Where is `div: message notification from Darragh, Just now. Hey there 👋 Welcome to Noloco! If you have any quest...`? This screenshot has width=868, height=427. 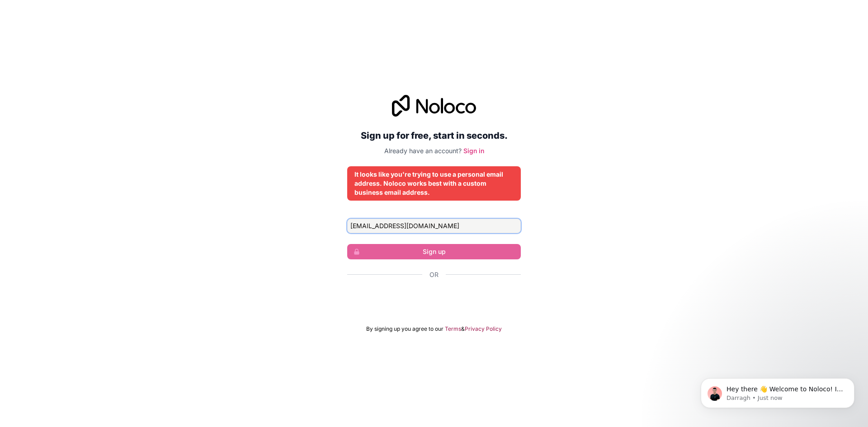
div: message notification from Darragh, Just now. Hey there 👋 Welcome to Noloco! If you have any quest... is located at coordinates (90, 34).